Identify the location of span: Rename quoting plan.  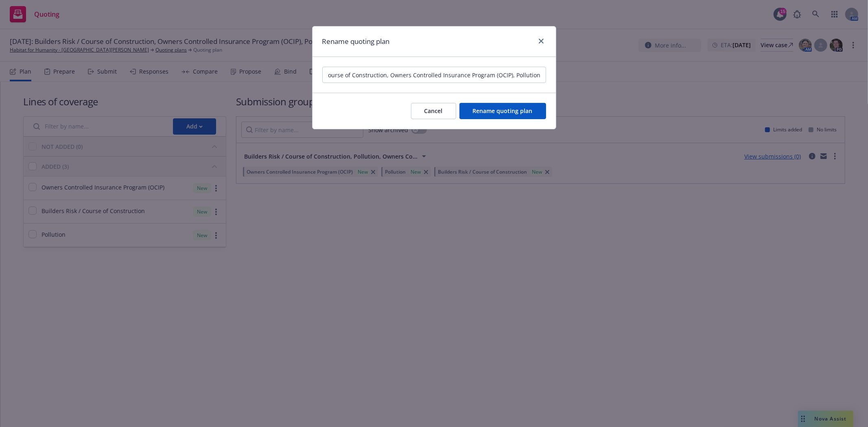
(502, 111).